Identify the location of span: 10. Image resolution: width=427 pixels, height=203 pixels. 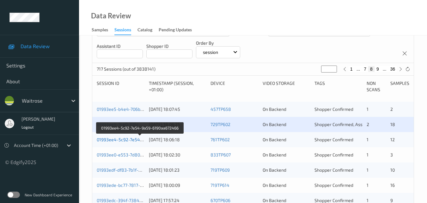
(393, 169).